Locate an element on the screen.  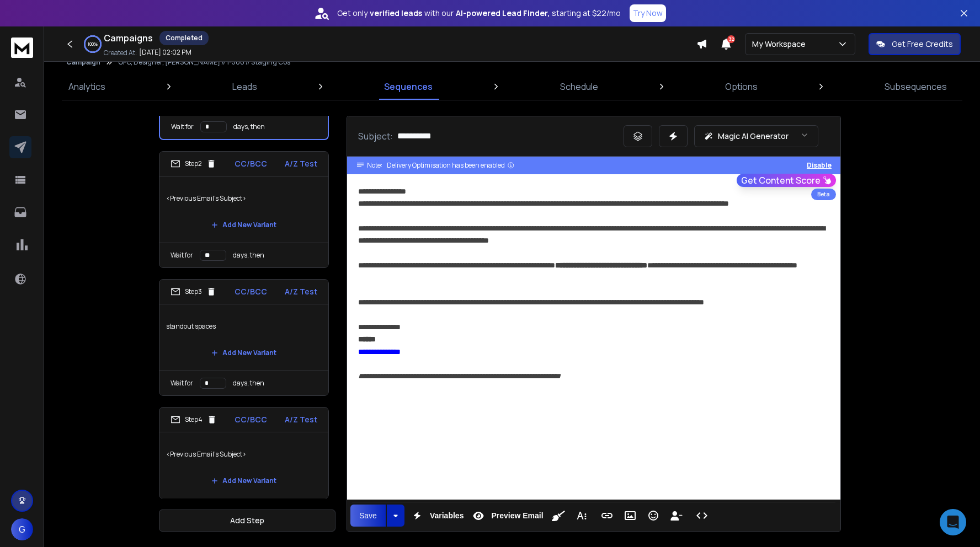
h1: Campaigns is located at coordinates (128, 38).